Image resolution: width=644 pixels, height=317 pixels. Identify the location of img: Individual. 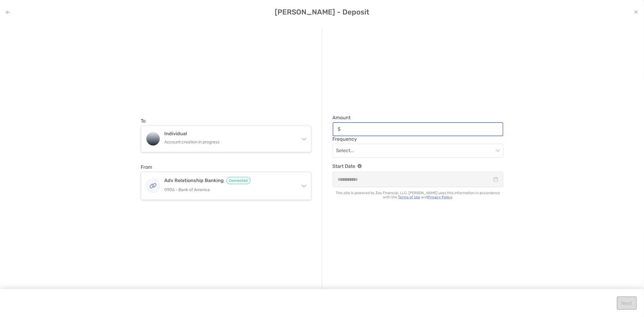
(153, 139).